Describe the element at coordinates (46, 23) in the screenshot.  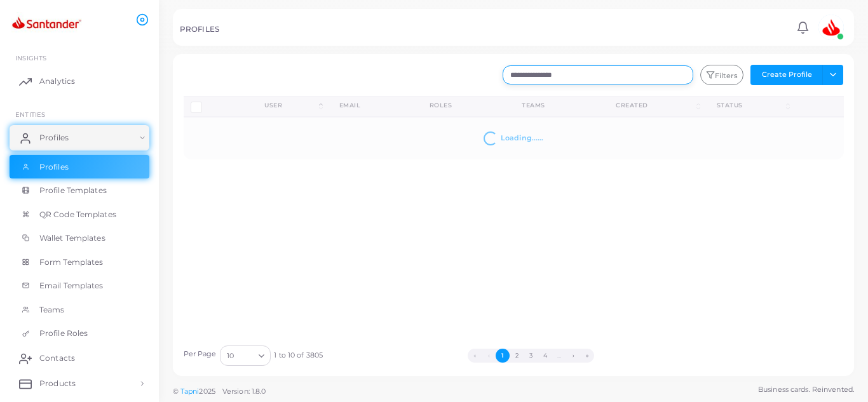
I see `a: logo` at that location.